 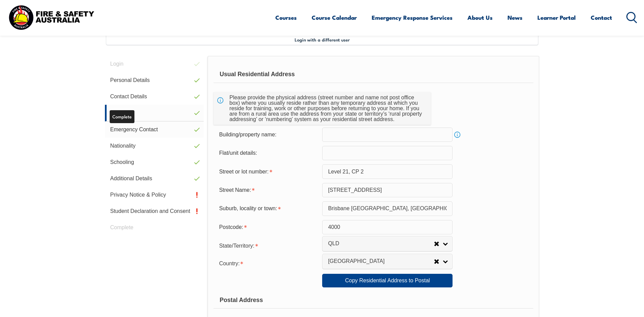 I want to click on a: Emergency Contact, so click(x=155, y=130).